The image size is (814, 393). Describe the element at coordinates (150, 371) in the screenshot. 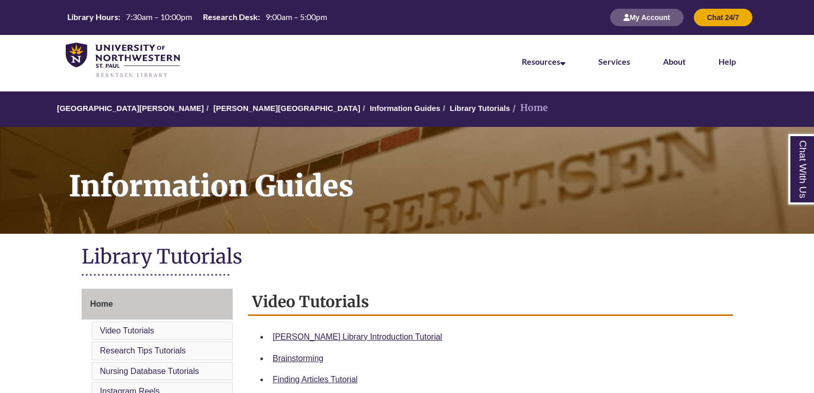

I see `a: Nursing Database Tutorials` at that location.